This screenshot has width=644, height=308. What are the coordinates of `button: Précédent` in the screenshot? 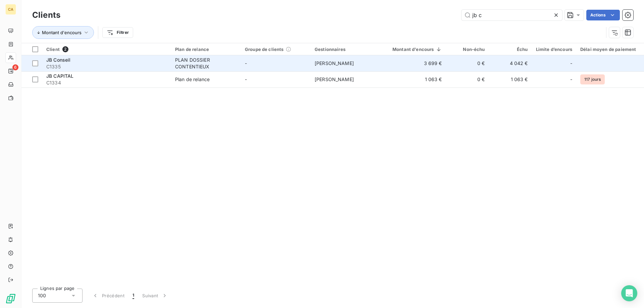 It's located at (108, 295).